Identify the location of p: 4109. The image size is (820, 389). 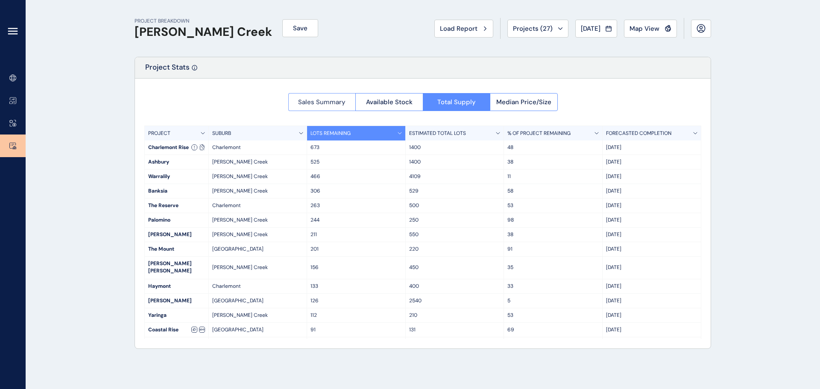
(455, 176).